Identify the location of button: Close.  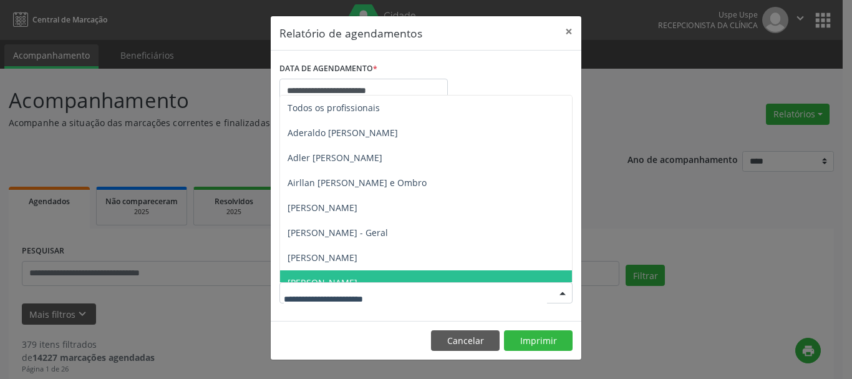
(569, 31).